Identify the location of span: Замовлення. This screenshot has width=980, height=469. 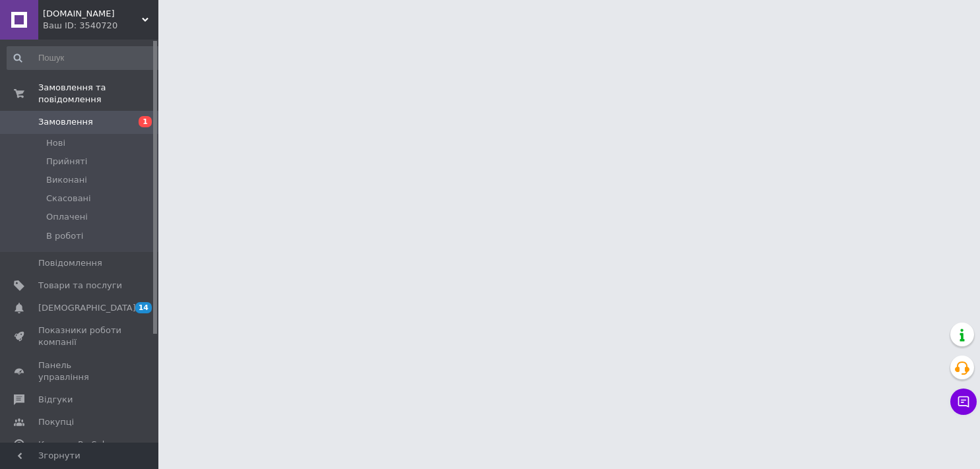
(65, 122).